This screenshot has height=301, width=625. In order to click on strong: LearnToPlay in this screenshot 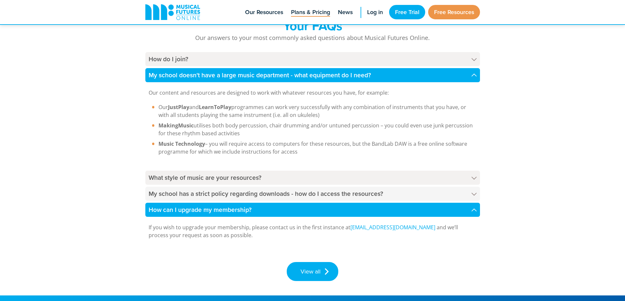, I will do `click(215, 107)`.